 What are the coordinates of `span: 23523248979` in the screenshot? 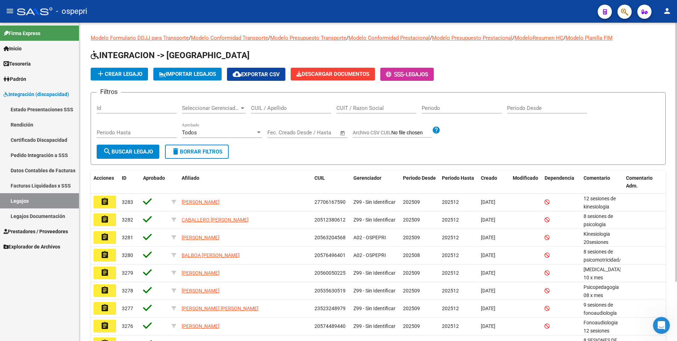 It's located at (330, 308).